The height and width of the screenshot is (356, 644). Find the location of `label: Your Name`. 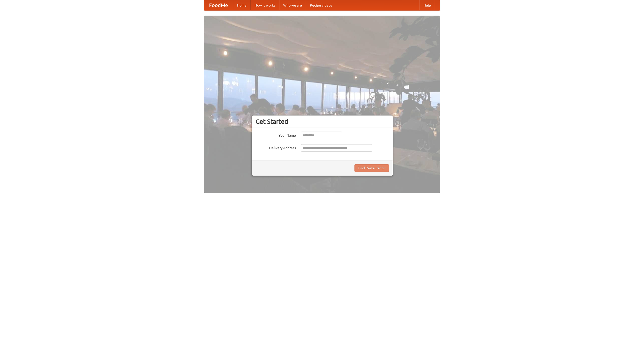

label: Your Name is located at coordinates (276, 134).